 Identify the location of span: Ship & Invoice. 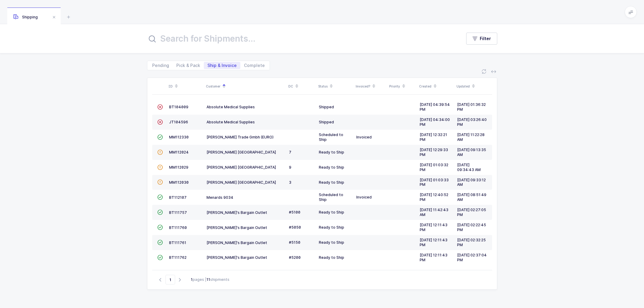
(222, 65).